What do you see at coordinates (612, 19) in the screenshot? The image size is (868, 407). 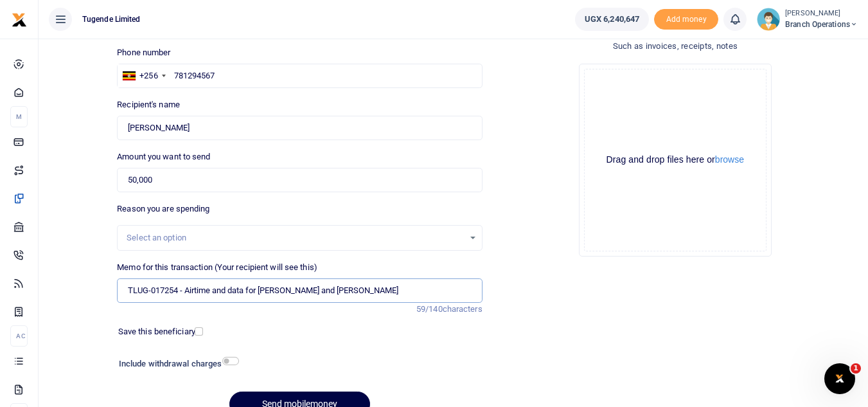 I see `a: UGX 6,240,647` at bounding box center [612, 19].